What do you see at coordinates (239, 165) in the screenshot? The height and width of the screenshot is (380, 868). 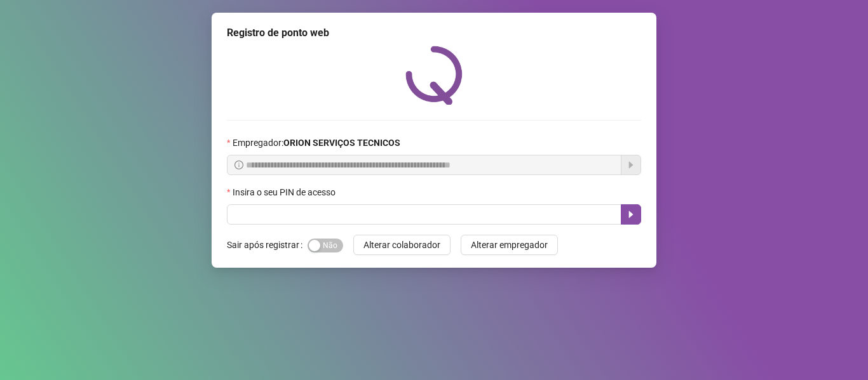 I see `span: info-circle` at bounding box center [239, 165].